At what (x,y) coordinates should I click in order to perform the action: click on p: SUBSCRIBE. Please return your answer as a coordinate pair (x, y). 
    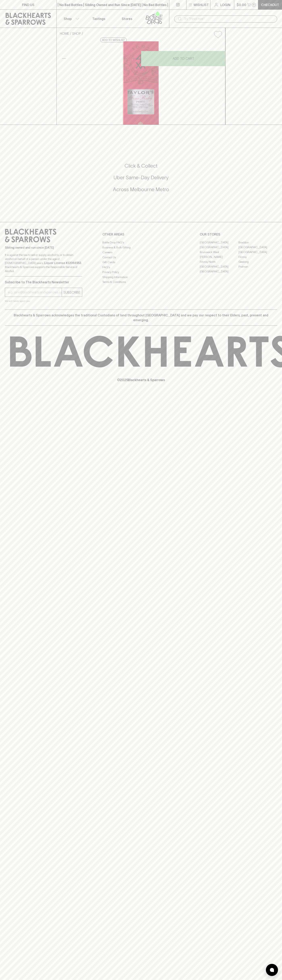
    Looking at the image, I should click on (72, 292).